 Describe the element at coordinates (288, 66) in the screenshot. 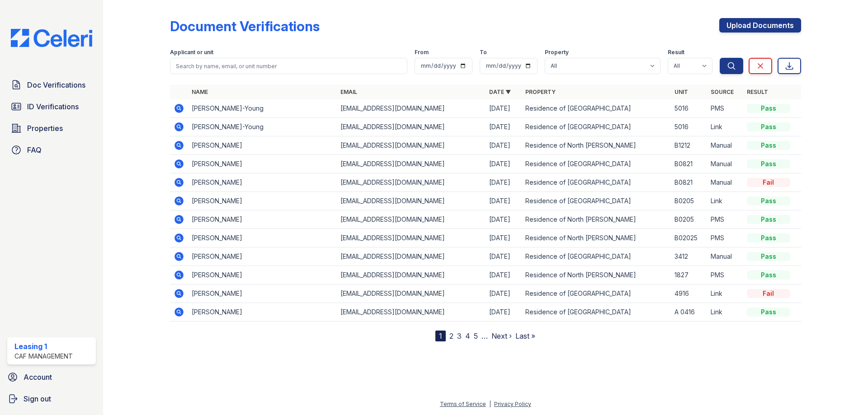

I see `input: Search by name, email, or unit number` at that location.